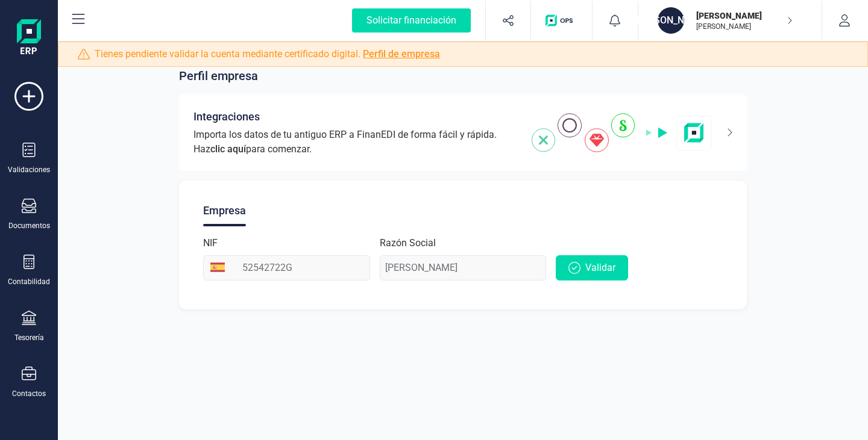 This screenshot has width=868, height=440. What do you see at coordinates (401, 54) in the screenshot?
I see `a: Perfil de empresa` at bounding box center [401, 54].